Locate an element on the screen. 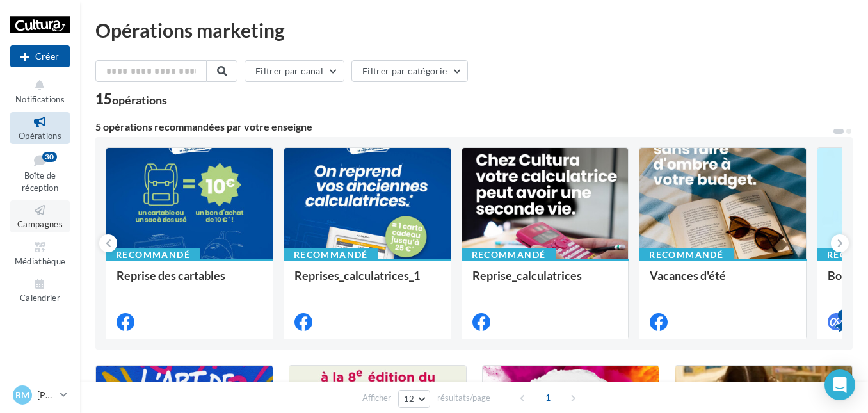 The height and width of the screenshot is (413, 868). div: Vacances d'été is located at coordinates (723, 282).